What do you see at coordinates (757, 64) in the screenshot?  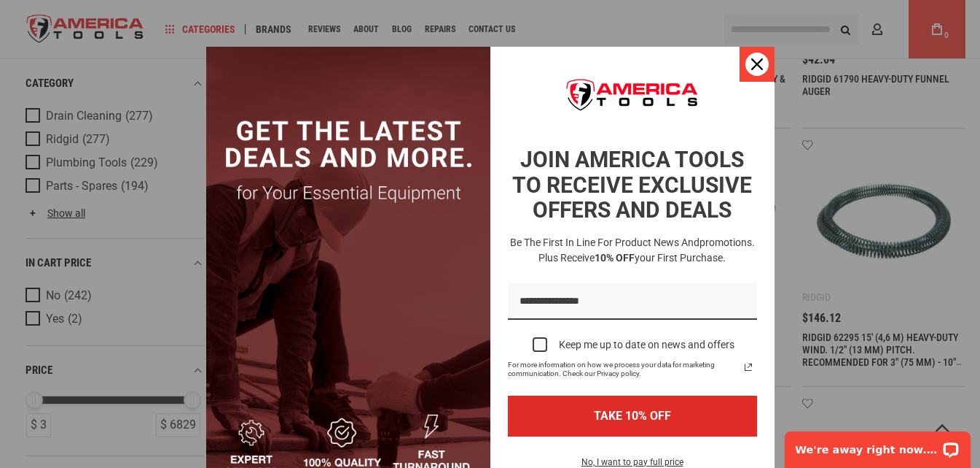 I see `svg: close icon` at bounding box center [757, 64].